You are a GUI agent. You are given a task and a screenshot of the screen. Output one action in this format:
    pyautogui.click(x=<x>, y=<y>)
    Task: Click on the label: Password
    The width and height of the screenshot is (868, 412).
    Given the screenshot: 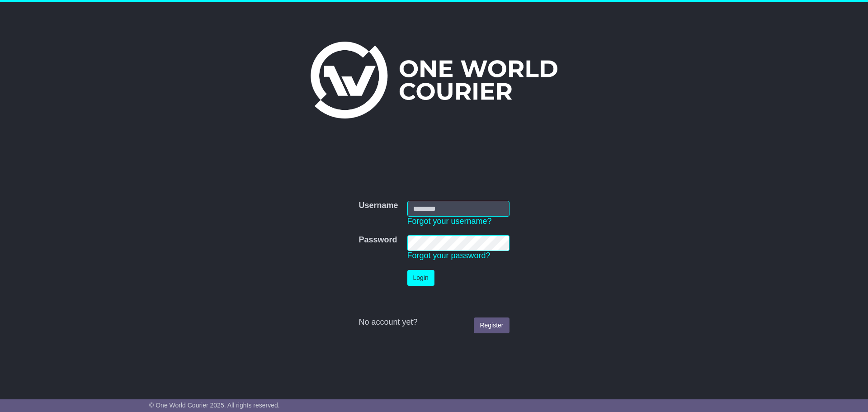 What is the action you would take?
    pyautogui.click(x=378, y=240)
    